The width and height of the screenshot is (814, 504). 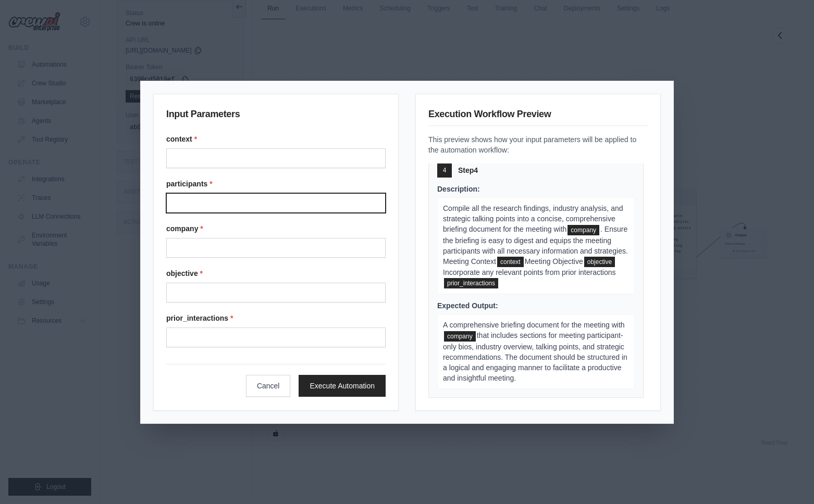 I want to click on span: objective, so click(x=599, y=262).